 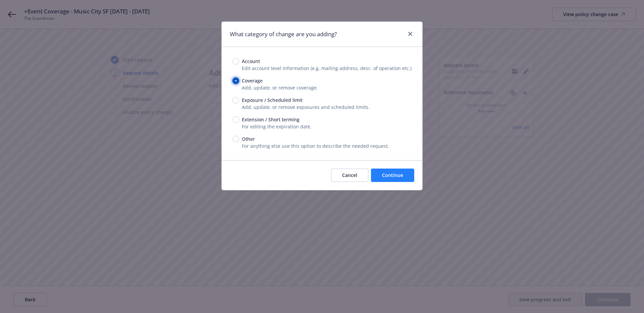 What do you see at coordinates (327, 68) in the screenshot?
I see `span: Edit account level information (e.g. mailing address, desc. of operation etc.)` at bounding box center [327, 68].